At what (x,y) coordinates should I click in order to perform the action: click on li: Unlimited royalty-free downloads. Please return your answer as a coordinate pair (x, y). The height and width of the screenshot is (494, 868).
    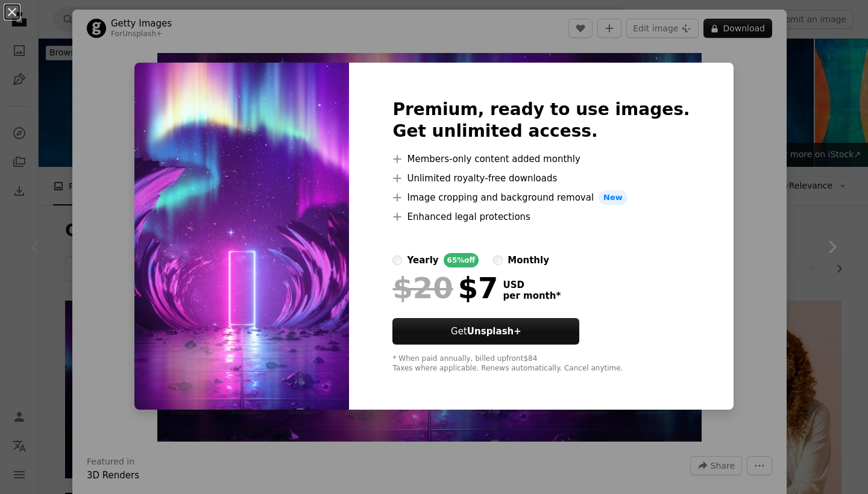
    Looking at the image, I should click on (541, 178).